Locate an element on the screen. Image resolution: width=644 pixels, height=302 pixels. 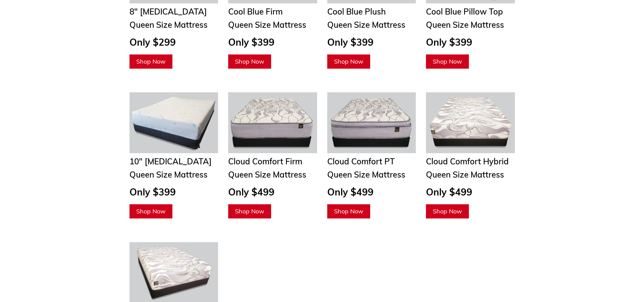
a: cloud-comfort-firm-mattress is located at coordinates (272, 122).